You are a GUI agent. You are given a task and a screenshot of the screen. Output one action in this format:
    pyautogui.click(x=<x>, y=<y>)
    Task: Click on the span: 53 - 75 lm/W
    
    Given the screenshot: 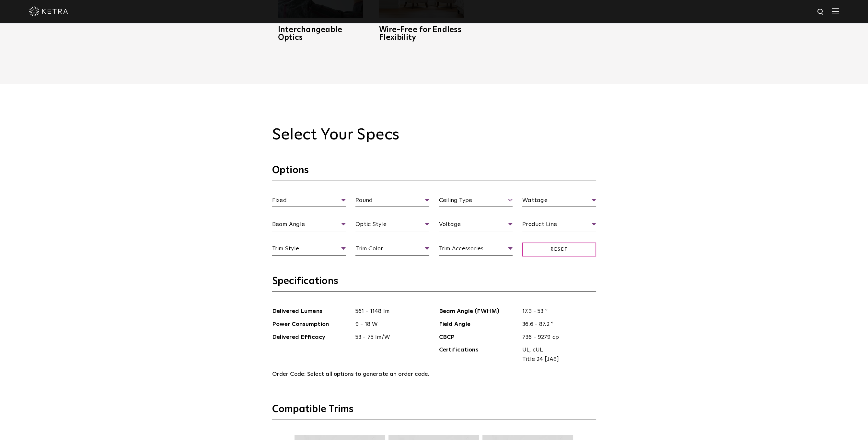 What is the action you would take?
    pyautogui.click(x=390, y=337)
    